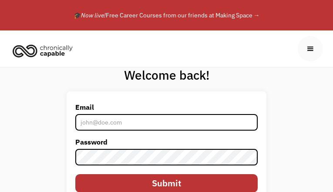 Image resolution: width=333 pixels, height=192 pixels. I want to click on label: Email, so click(166, 107).